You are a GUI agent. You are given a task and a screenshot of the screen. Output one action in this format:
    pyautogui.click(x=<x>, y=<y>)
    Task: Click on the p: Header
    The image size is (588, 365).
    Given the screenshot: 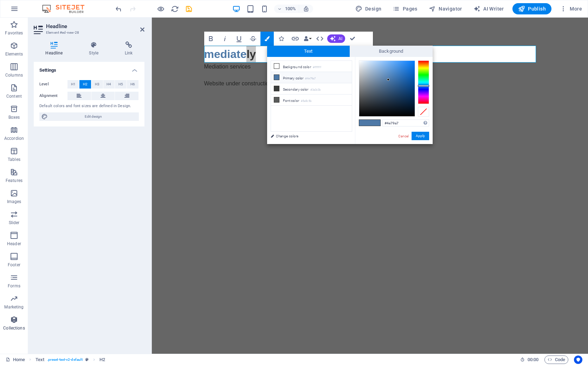 What is the action you would take?
    pyautogui.click(x=14, y=244)
    